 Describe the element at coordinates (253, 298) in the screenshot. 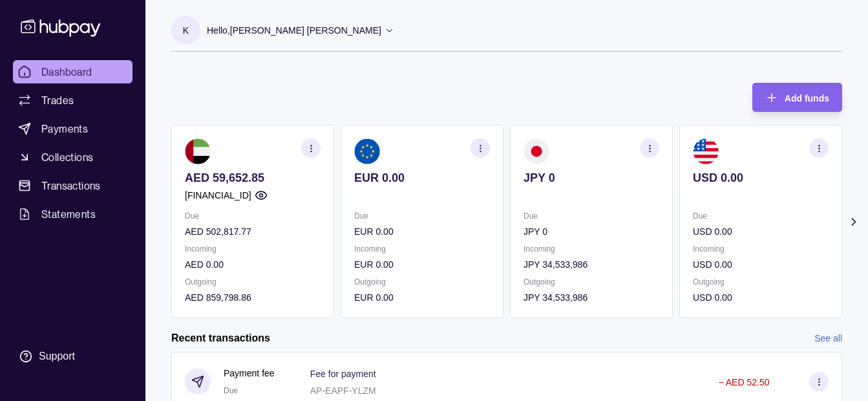

I see `p: AED 859,798.86` at that location.